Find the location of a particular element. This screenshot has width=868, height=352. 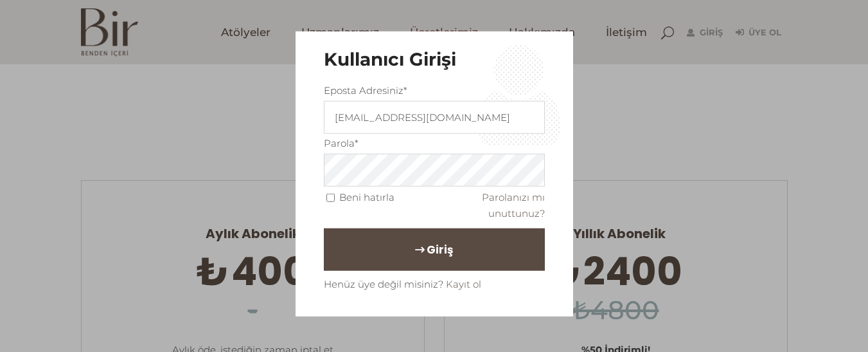

span: Giriş is located at coordinates (439, 250).